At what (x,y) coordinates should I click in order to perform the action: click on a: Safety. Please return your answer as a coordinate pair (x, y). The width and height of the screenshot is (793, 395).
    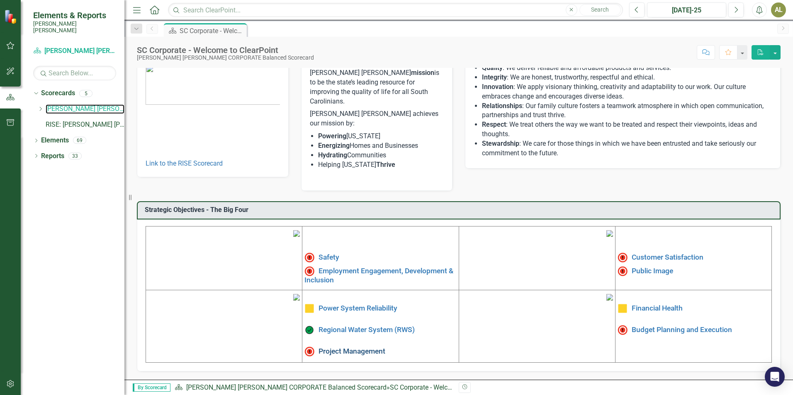
    Looking at the image, I should click on (329, 257).